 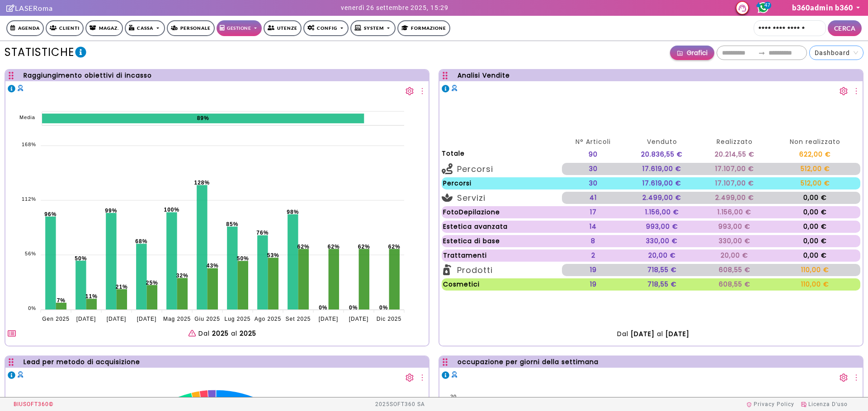 What do you see at coordinates (662, 155) in the screenshot?
I see `td: 20.836,55 €` at bounding box center [662, 155].